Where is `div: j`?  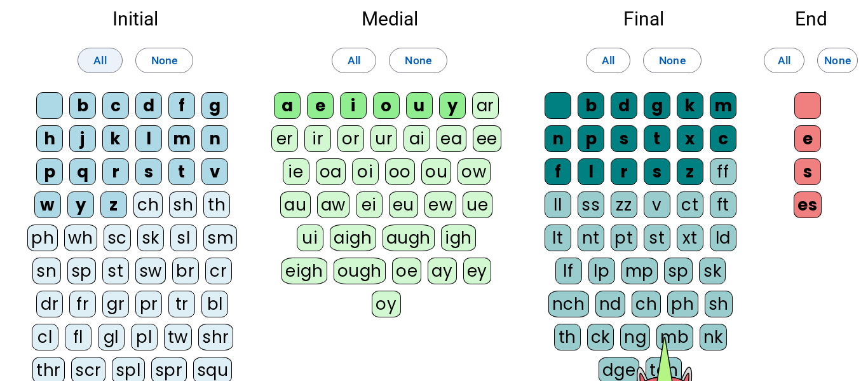 div: j is located at coordinates (82, 138).